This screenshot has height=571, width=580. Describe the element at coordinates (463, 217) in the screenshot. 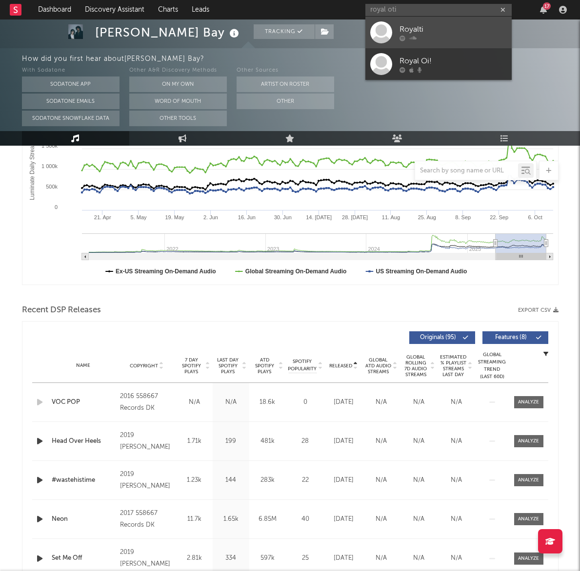

I see `text: 8. Sep` at that location.